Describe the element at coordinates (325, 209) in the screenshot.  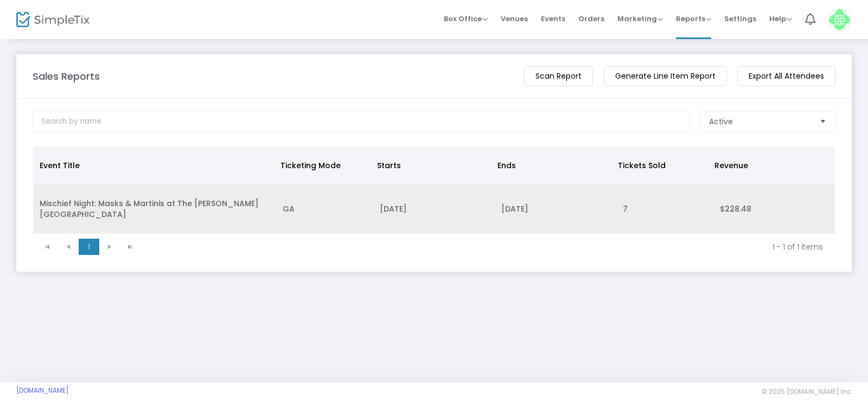
I see `td: GA` at that location.